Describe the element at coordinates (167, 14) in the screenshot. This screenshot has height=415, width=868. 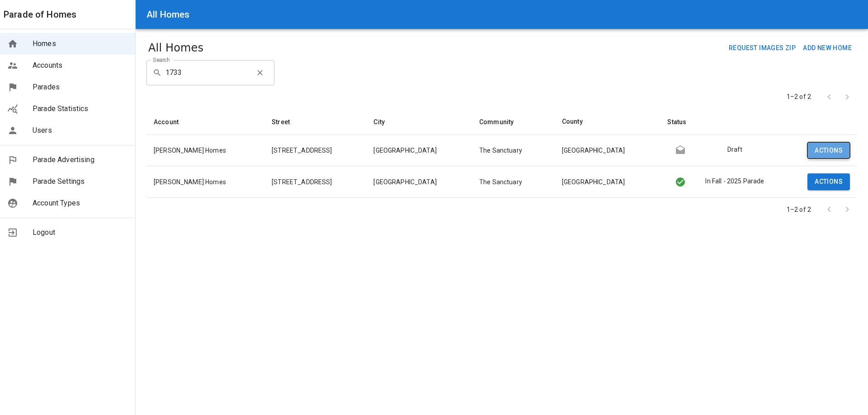
I see `h6: All Homes` at that location.